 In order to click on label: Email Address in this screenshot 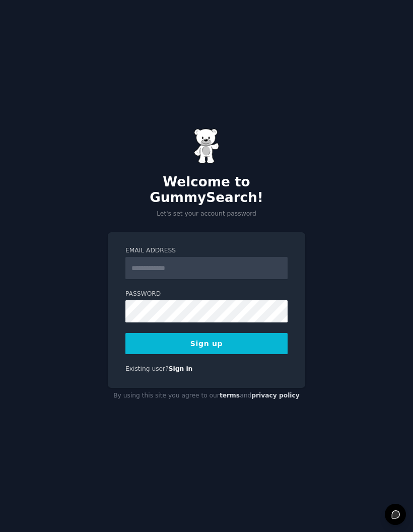, I will do `click(207, 251)`.